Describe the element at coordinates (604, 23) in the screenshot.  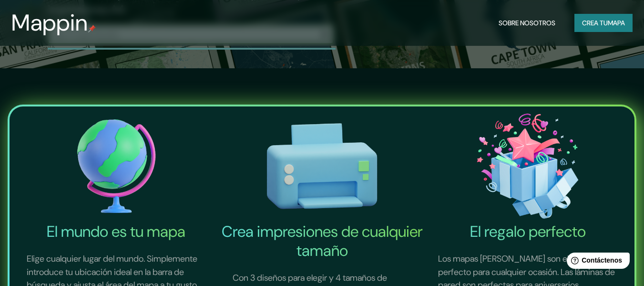
I see `button: Crea tumapa` at that location.